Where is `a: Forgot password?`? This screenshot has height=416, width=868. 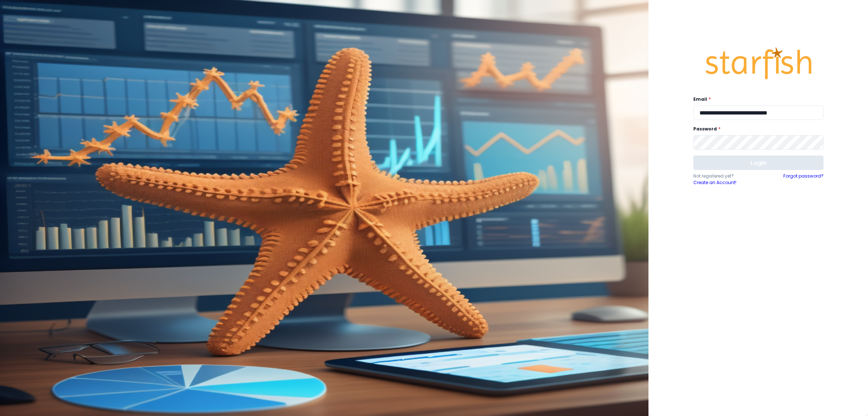 a: Forgot password? is located at coordinates (804, 180).